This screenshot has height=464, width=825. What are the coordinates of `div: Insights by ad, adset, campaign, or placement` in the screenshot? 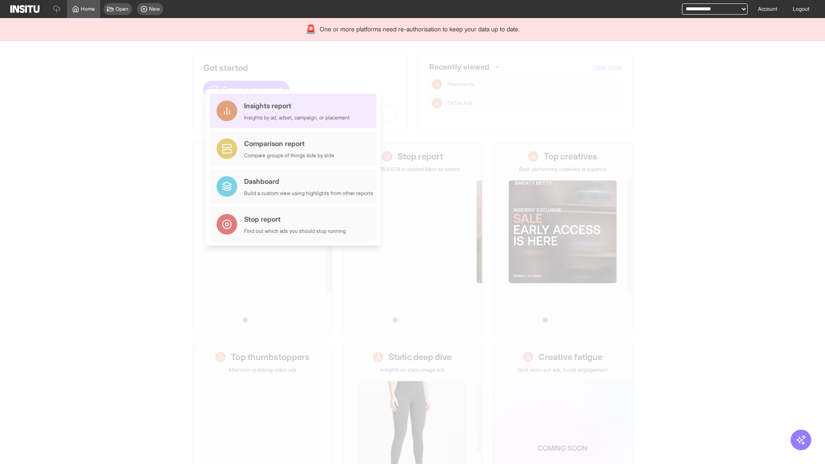 It's located at (297, 118).